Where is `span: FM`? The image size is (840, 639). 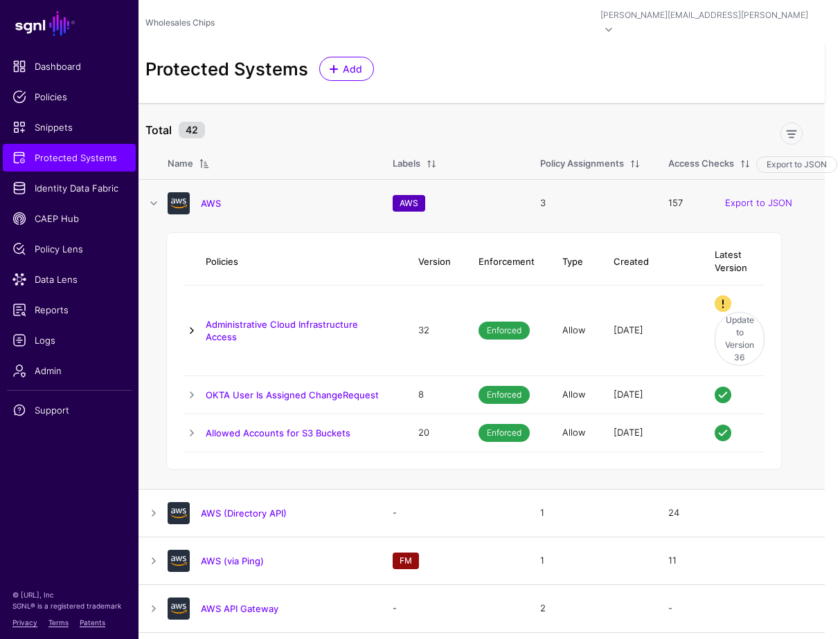 span: FM is located at coordinates (405, 561).